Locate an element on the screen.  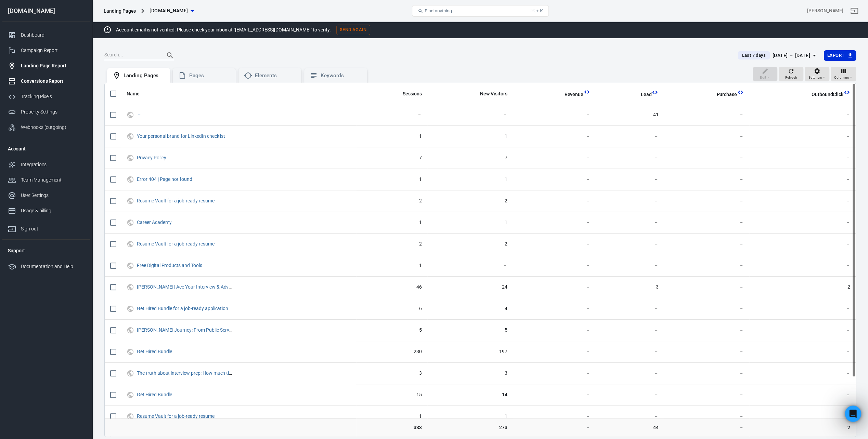
div: Elements is located at coordinates (276, 76).